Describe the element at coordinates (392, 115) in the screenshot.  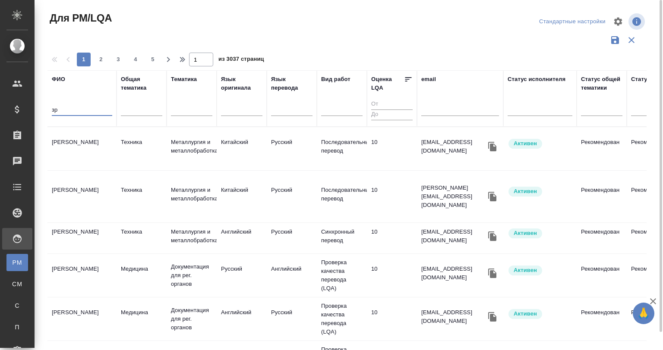
I see `input: До` at that location.